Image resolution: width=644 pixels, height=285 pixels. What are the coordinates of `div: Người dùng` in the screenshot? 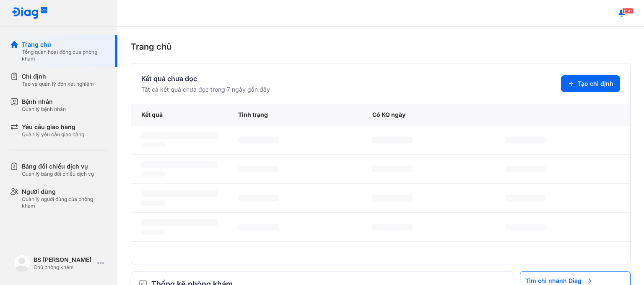 It's located at (64, 192).